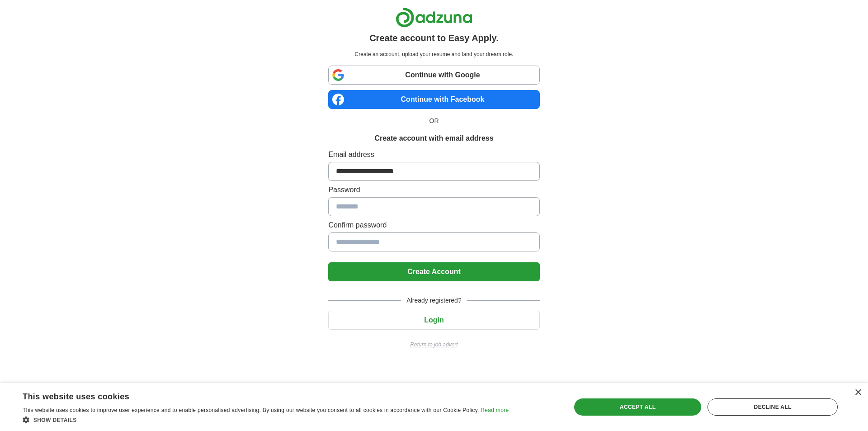 Image resolution: width=868 pixels, height=431 pixels. I want to click on label: Password, so click(433, 190).